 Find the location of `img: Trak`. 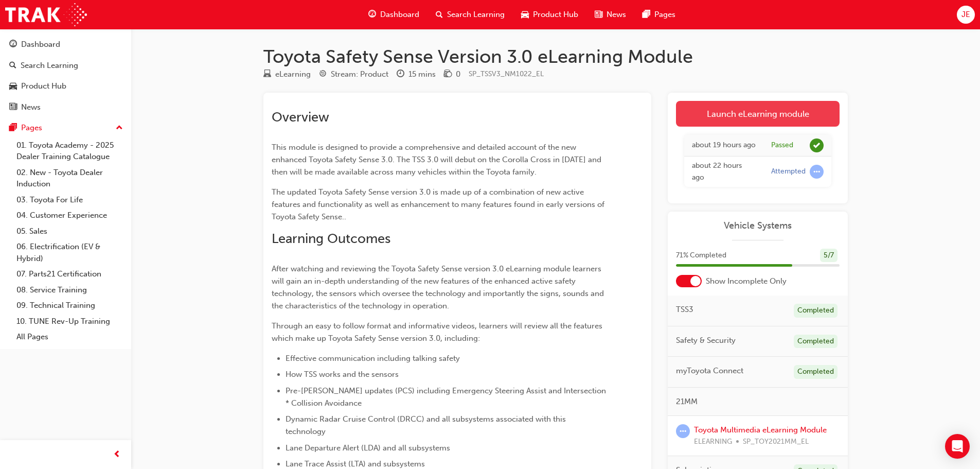

img: Trak is located at coordinates (46, 14).